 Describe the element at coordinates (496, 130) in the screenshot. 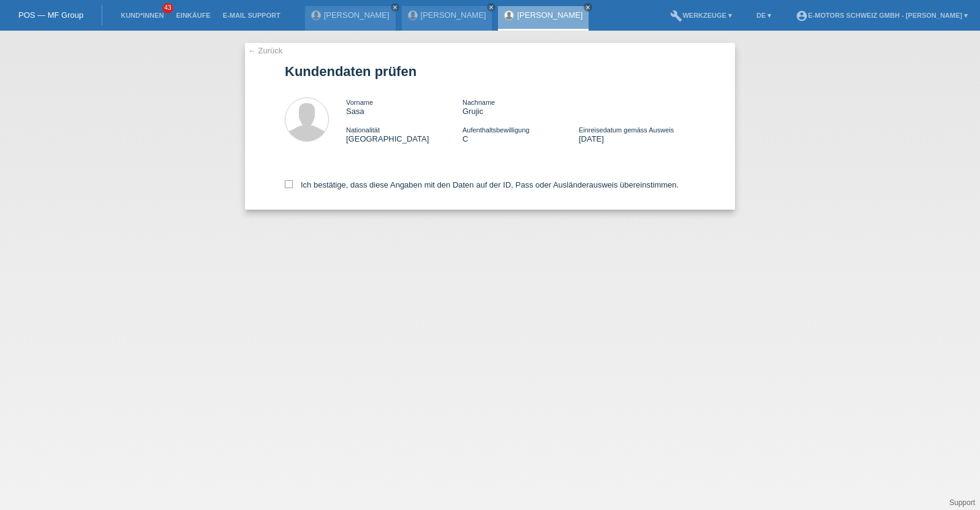

I see `span: Aufenthaltsbewilligung` at that location.